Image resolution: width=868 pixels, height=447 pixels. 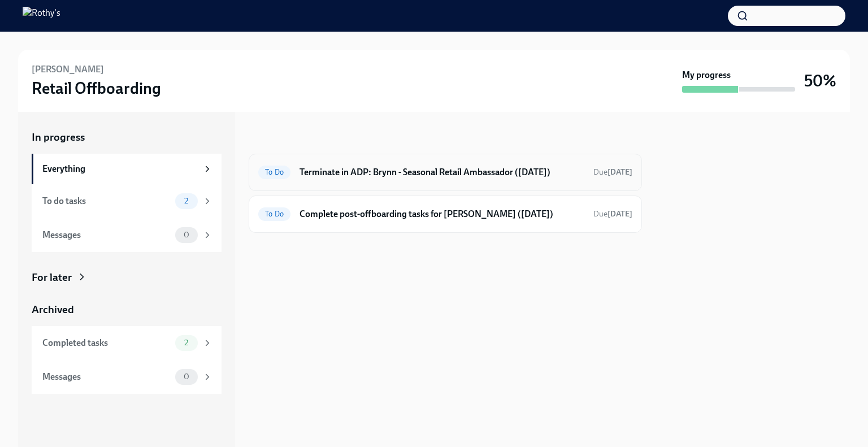 What do you see at coordinates (127, 310) in the screenshot?
I see `div: Archived` at bounding box center [127, 310].